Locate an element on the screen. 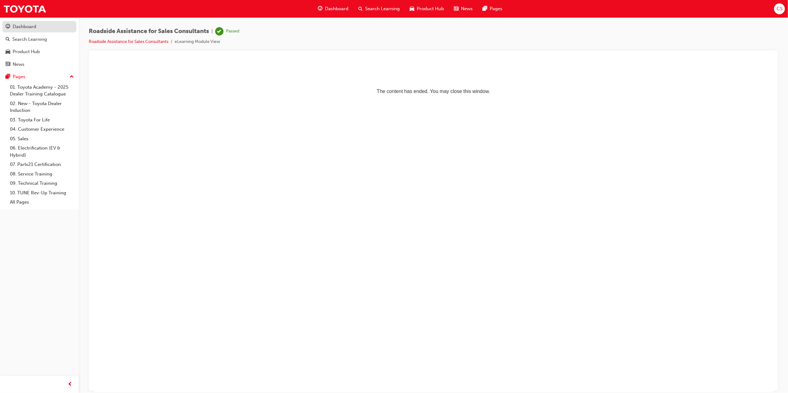  div: News is located at coordinates (19, 64).